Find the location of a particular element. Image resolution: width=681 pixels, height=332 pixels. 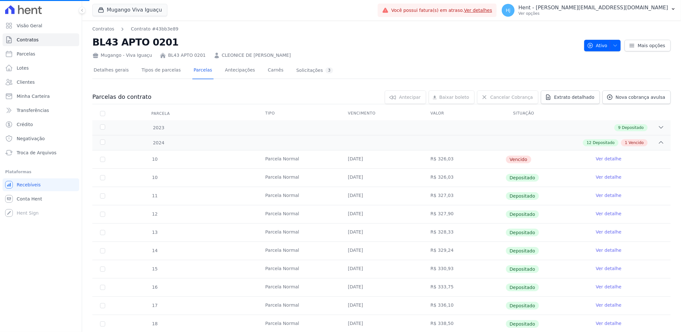

th: Situação is located at coordinates (547, 113).